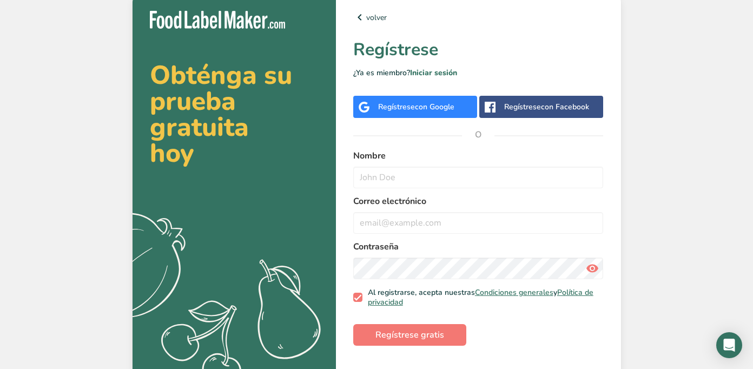 The height and width of the screenshot is (369, 753). What do you see at coordinates (434, 107) in the screenshot?
I see `span: con Google` at bounding box center [434, 107].